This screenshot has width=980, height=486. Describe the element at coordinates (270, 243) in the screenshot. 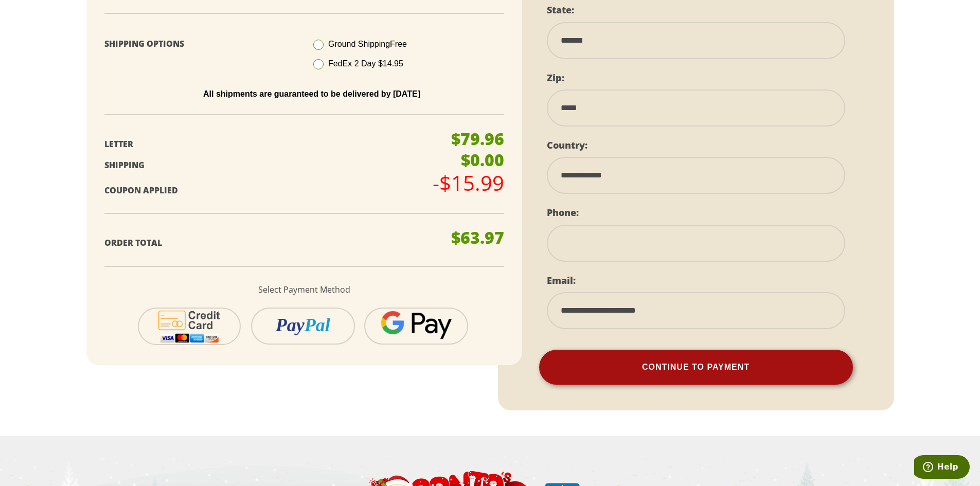

I see `p: Order Total` at that location.